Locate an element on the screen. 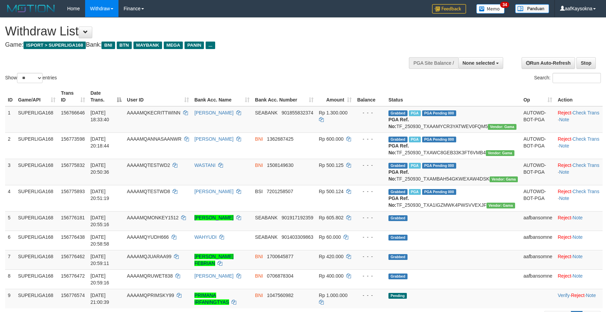  span: AAAAMQRUWET838 is located at coordinates (150, 276).